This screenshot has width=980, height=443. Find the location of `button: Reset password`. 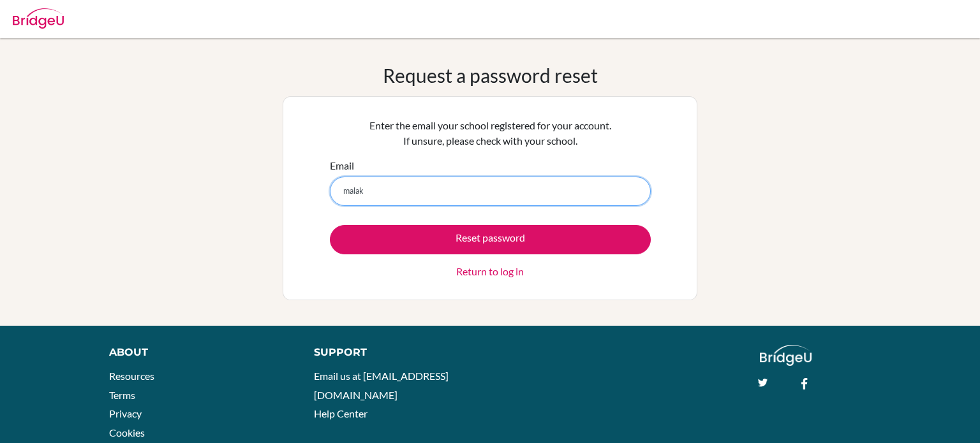

button: Reset password is located at coordinates (490, 240).